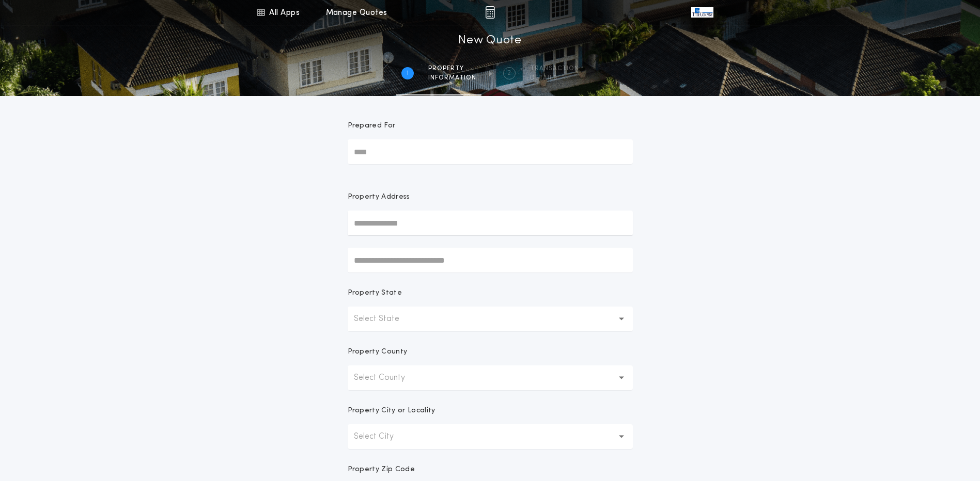 This screenshot has width=980, height=481. Describe the element at coordinates (554, 78) in the screenshot. I see `span: details` at that location.